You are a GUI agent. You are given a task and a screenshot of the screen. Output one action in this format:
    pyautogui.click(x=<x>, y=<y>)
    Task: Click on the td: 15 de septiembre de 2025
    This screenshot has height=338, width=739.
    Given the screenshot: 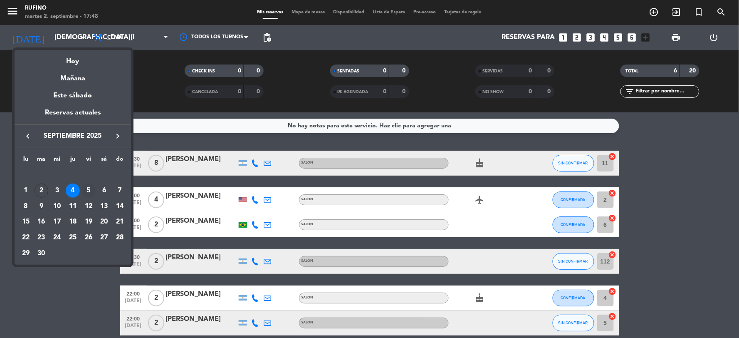 What is the action you would take?
    pyautogui.click(x=26, y=222)
    